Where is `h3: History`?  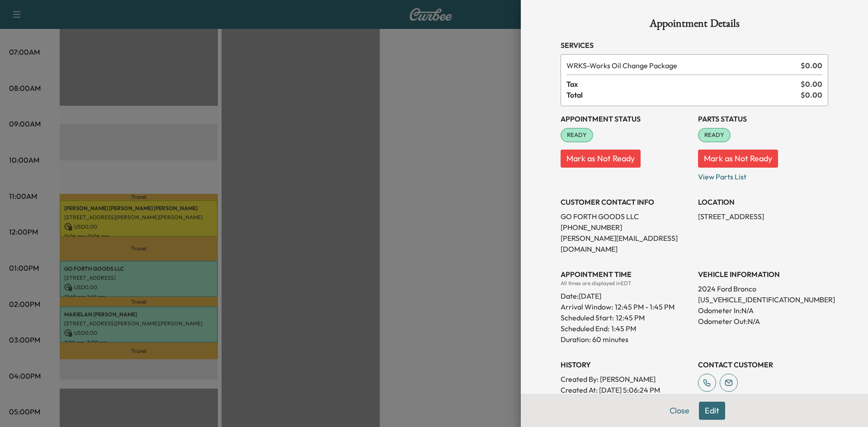 h3: History is located at coordinates (625, 365).